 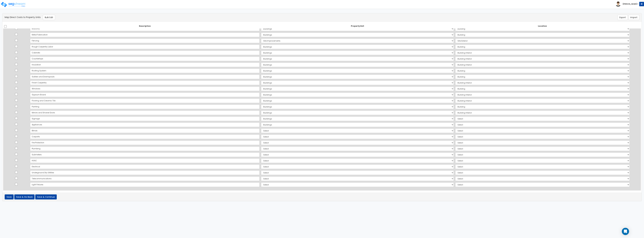 What do you see at coordinates (13, 4) in the screenshot?
I see `img: logo_pro_r.png` at bounding box center [13, 4].